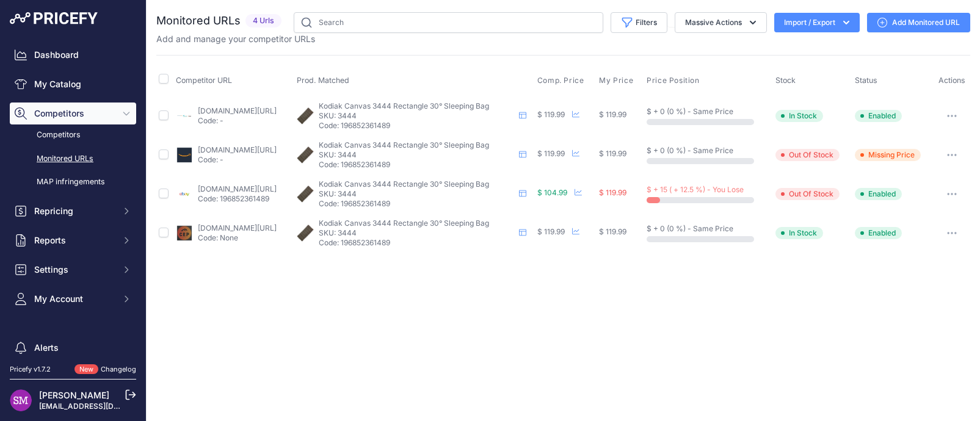 This screenshot has width=980, height=421. I want to click on span: Competitors, so click(74, 113).